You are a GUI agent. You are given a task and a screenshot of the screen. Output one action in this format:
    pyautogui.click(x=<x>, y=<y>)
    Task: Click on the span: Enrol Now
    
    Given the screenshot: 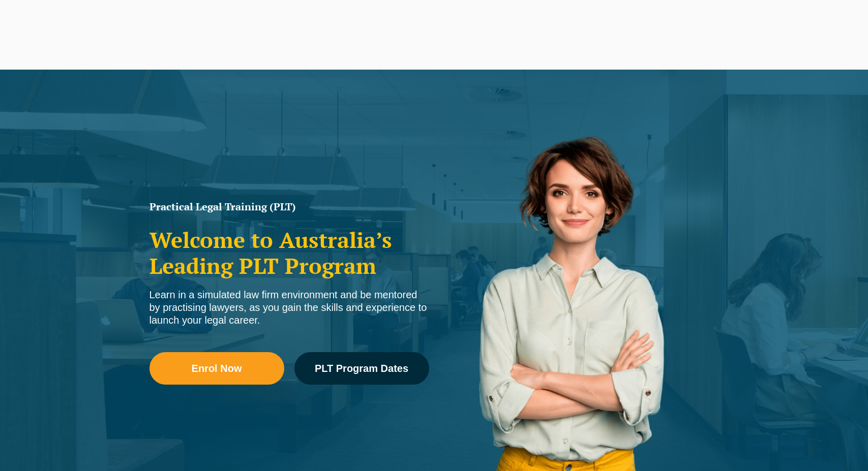 What is the action you would take?
    pyautogui.click(x=216, y=368)
    